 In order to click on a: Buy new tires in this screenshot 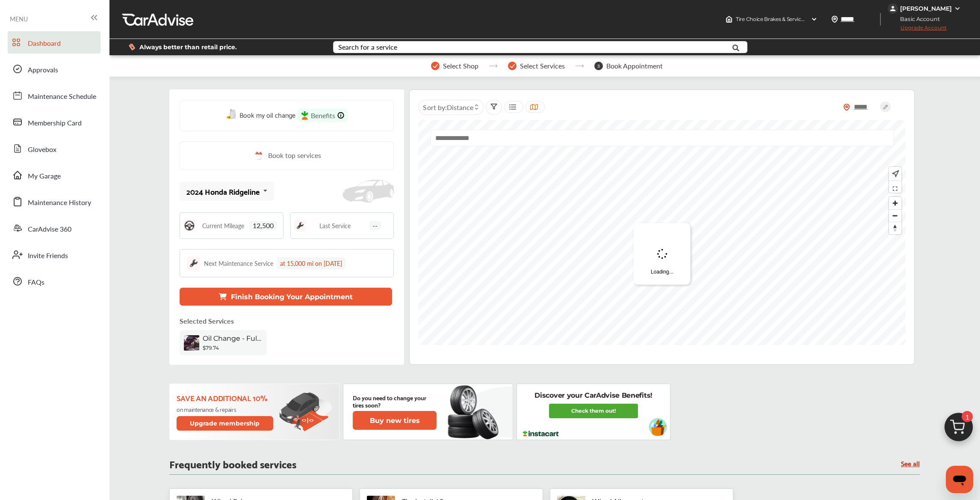, I will do `click(395, 420)`.